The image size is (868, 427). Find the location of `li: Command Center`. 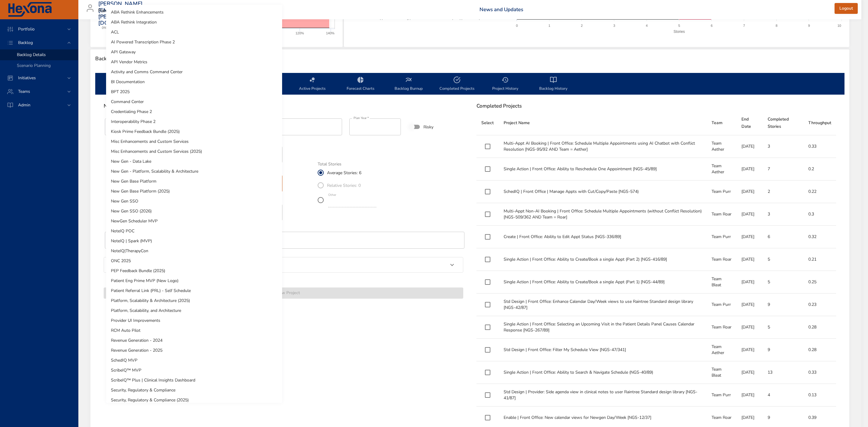

li: Command Center is located at coordinates (194, 101).